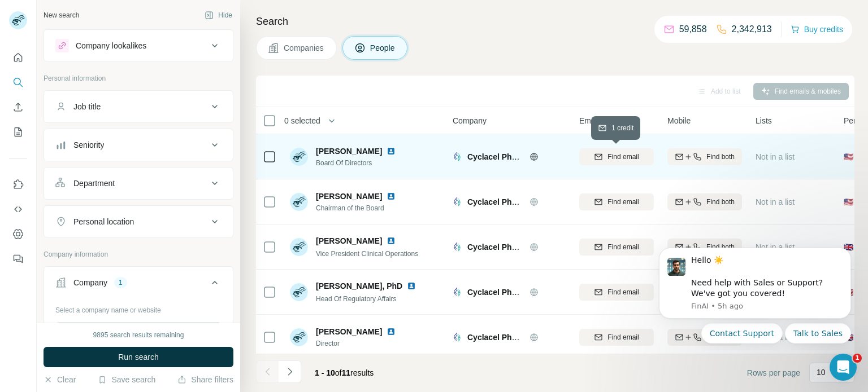  I want to click on button: Quick reply: Talk to Sales, so click(176, 95).